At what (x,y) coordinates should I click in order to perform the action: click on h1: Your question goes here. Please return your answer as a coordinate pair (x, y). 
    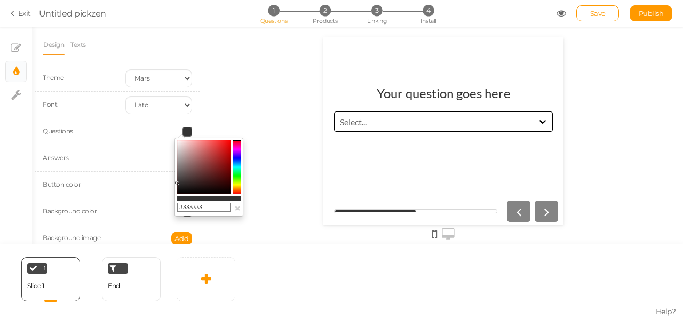
    Looking at the image, I should click on (120, 61).